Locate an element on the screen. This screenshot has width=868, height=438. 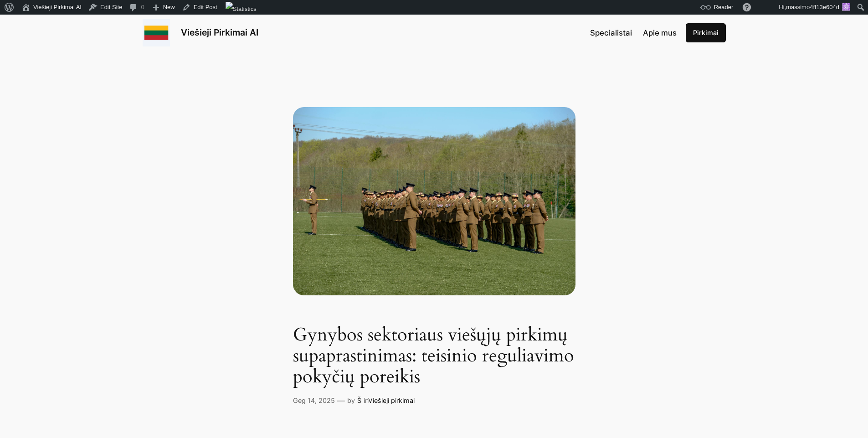
span: massimo4ff13e604d is located at coordinates (812, 7).